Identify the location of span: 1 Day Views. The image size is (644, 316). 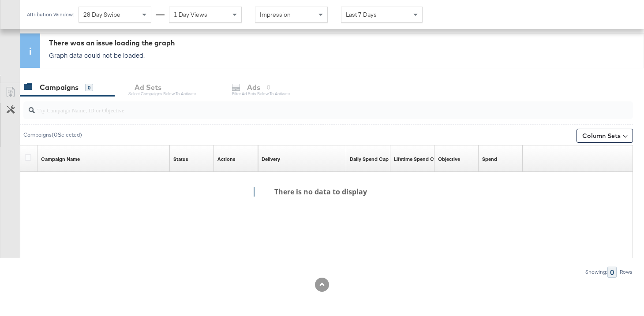
(190, 15).